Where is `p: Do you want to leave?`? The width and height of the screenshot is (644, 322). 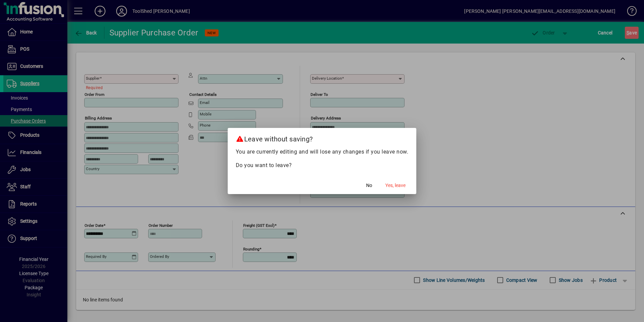
p: Do you want to leave? is located at coordinates (322, 165).